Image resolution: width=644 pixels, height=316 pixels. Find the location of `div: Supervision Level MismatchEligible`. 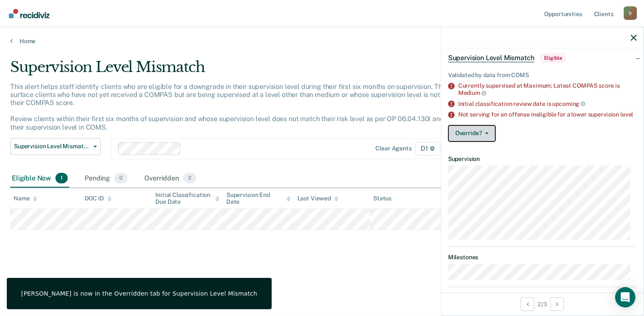

div: Supervision Level MismatchEligible is located at coordinates (542, 58).